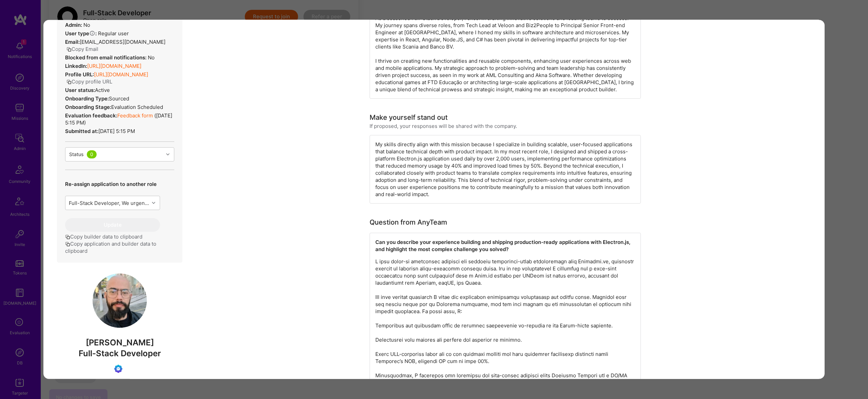 Image resolution: width=868 pixels, height=399 pixels. I want to click on div: Status, so click(76, 154).